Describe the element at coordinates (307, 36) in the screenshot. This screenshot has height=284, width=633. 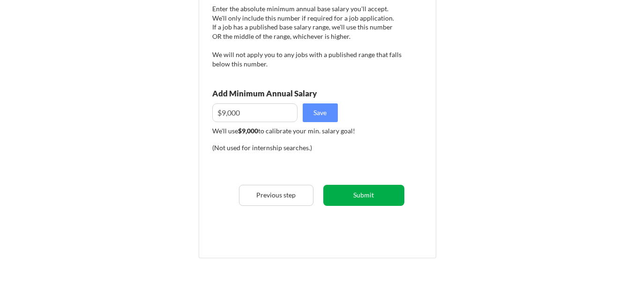
I see `div: Enter the absolute minimum annual base salary you'll accept. We'll only include this number if re...` at that location.